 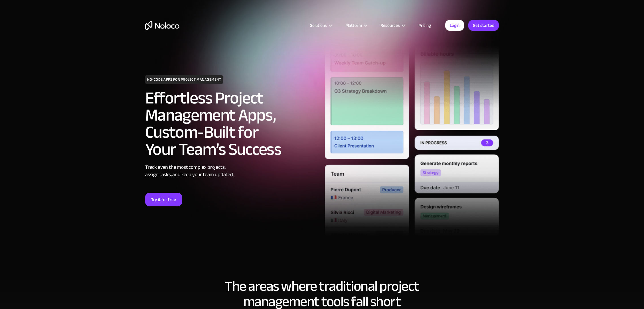 I want to click on div: Track even the most complex projects, assign tasks, and keep your team updated., so click(x=232, y=171).